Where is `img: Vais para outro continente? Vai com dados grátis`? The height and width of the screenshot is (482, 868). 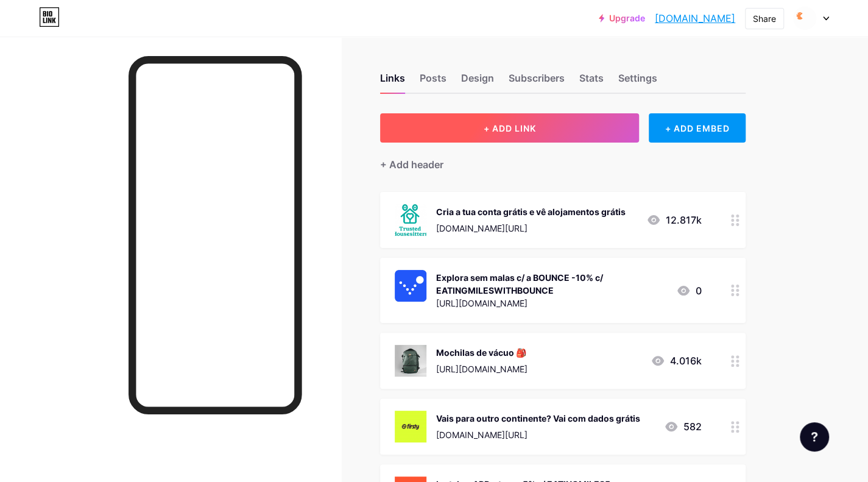
img: Vais para outro continente? Vai com dados grátis is located at coordinates (410, 427).